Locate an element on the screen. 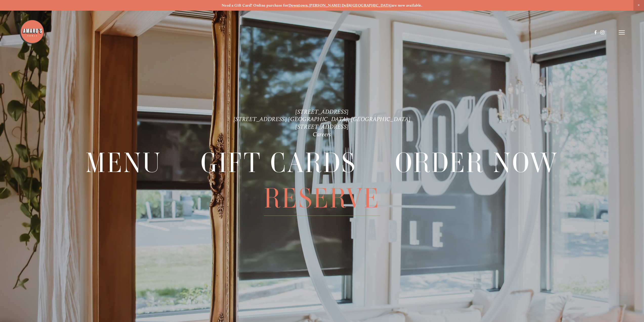 The image size is (644, 322). strong: are now available. is located at coordinates (407, 5).